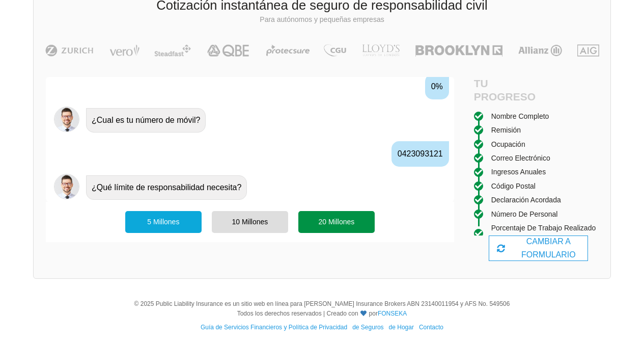 This screenshot has height=339, width=644. What do you see at coordinates (518, 172) in the screenshot?
I see `font: Ingresos anuales` at bounding box center [518, 172].